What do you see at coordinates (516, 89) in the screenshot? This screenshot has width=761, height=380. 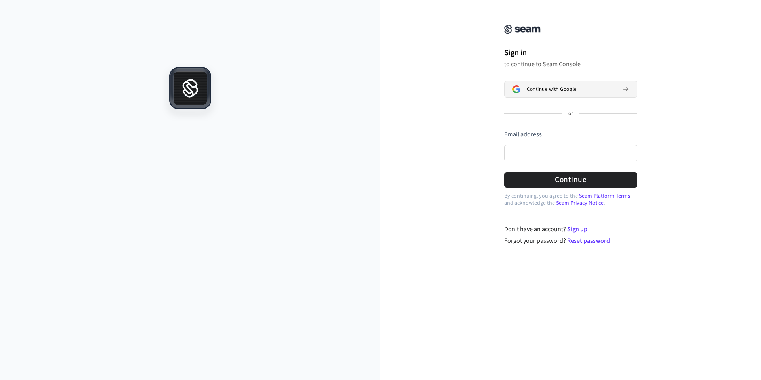 I see `img: Sign in with Google` at bounding box center [516, 89].